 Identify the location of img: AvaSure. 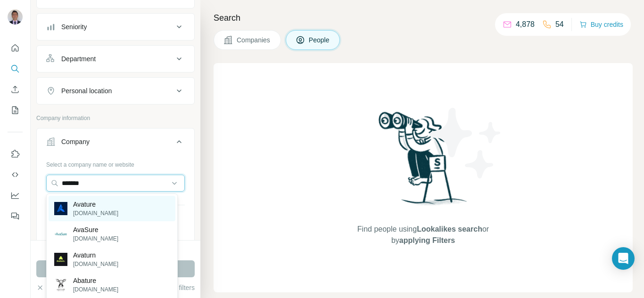
(61, 234).